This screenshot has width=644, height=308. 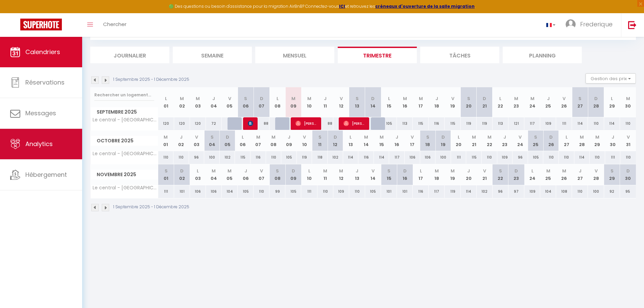 I want to click on li: Trimestre, so click(x=377, y=55).